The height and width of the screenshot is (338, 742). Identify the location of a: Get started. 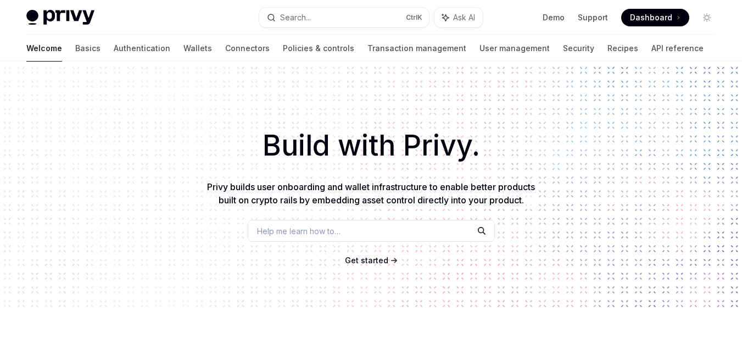
(366, 260).